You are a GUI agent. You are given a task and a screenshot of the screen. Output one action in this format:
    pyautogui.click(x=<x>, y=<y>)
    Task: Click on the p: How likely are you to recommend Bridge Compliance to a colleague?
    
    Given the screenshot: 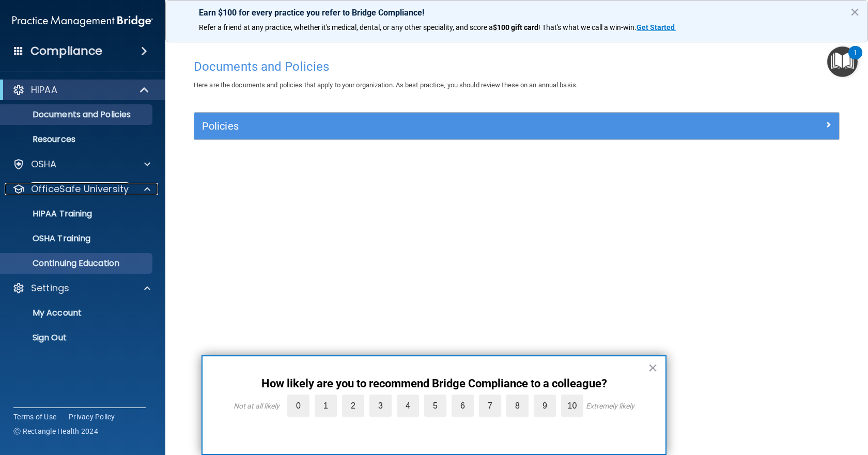 What is the action you would take?
    pyautogui.click(x=434, y=384)
    